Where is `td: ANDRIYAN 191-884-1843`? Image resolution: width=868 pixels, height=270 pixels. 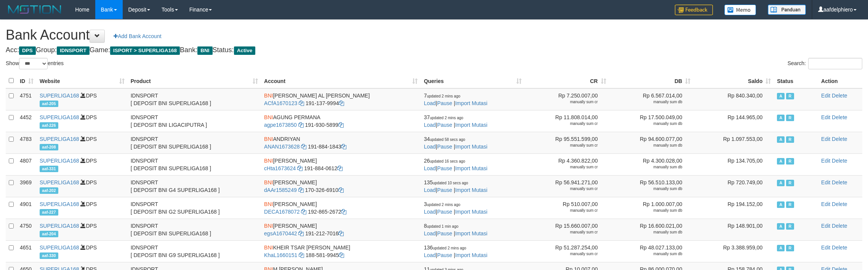 td: ANDRIYAN 191-884-1843 is located at coordinates (341, 142).